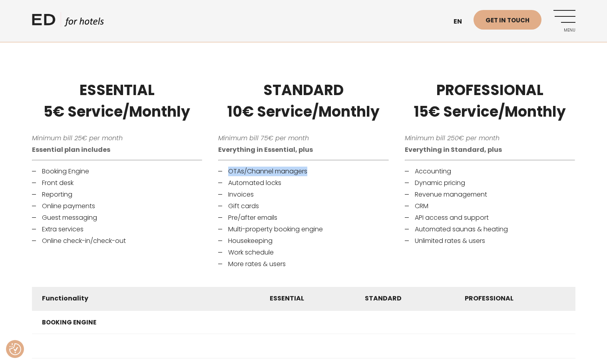  What do you see at coordinates (117, 182) in the screenshot?
I see `li: Front desk` at bounding box center [117, 182].